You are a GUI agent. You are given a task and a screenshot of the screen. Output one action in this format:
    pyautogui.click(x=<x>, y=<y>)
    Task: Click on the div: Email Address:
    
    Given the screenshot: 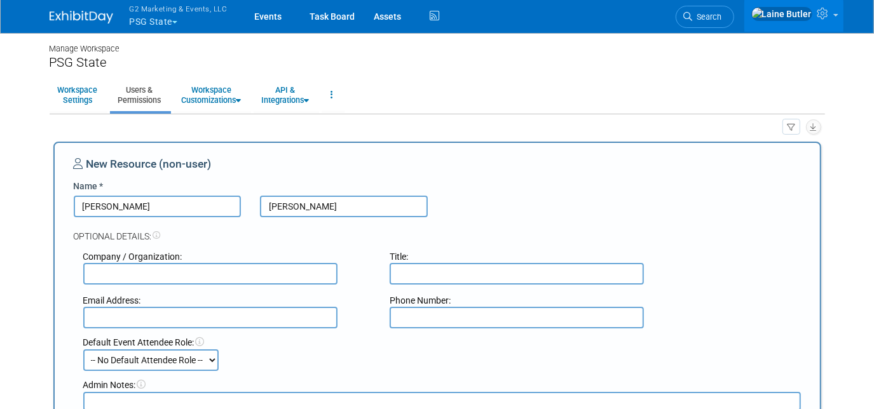 What is the action you would take?
    pyautogui.click(x=227, y=301)
    